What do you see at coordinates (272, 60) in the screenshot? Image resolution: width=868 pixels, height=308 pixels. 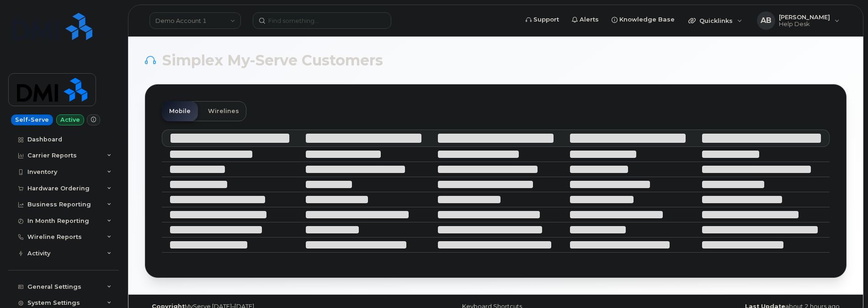 I see `span: Simplex My-Serve Customers` at bounding box center [272, 60].